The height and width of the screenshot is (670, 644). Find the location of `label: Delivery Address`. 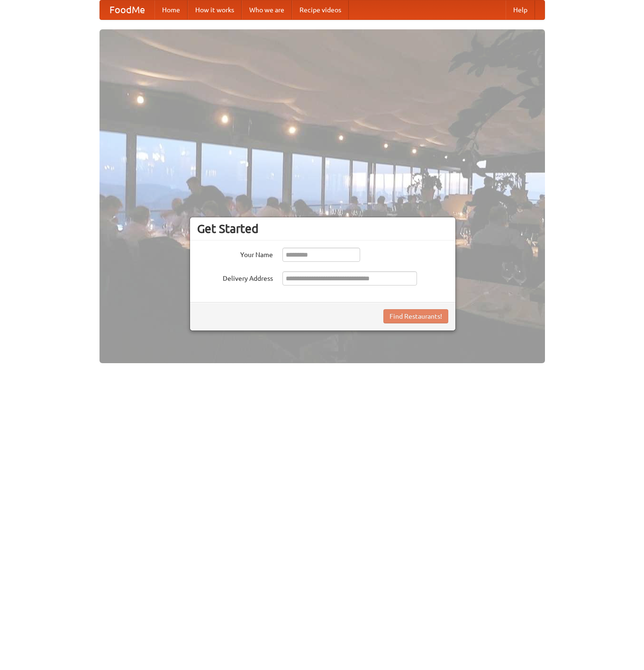

label: Delivery Address is located at coordinates (235, 277).